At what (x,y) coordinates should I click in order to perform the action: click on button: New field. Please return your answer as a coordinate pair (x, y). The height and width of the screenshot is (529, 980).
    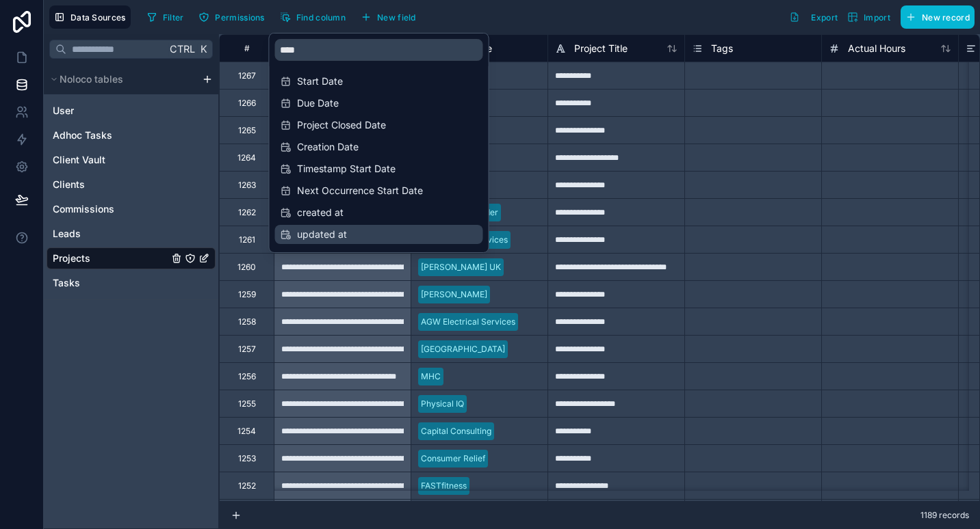
    Looking at the image, I should click on (388, 17).